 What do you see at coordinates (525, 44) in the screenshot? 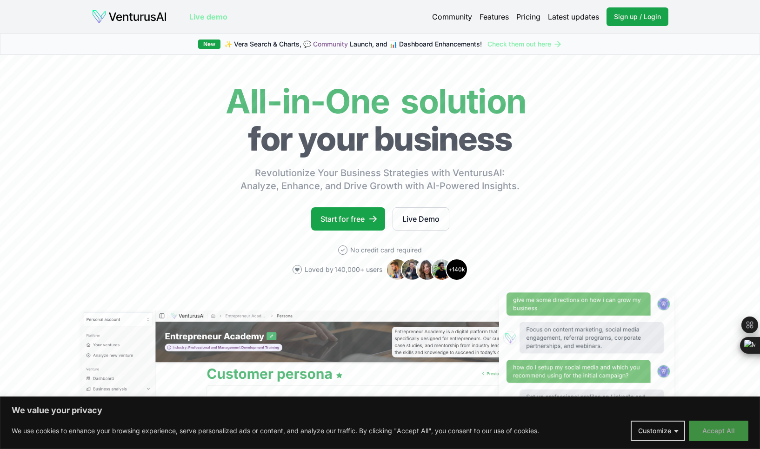
I see `a: Check them out here` at bounding box center [525, 44].